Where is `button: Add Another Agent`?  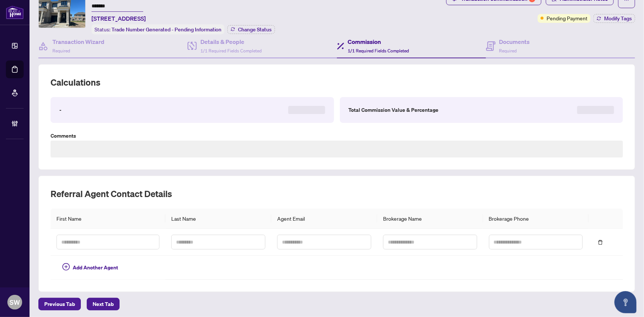 button: Add Another Agent is located at coordinates (90, 268).